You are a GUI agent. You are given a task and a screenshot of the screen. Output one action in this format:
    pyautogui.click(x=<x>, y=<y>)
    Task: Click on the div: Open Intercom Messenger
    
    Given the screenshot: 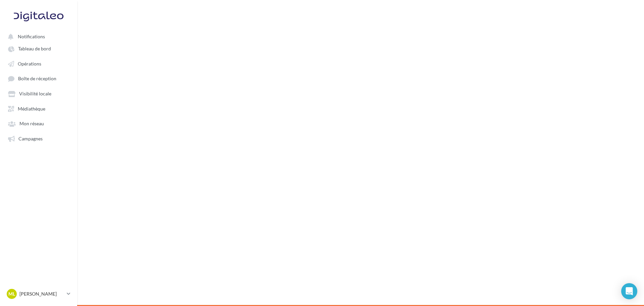 What is the action you would take?
    pyautogui.click(x=629, y=291)
    